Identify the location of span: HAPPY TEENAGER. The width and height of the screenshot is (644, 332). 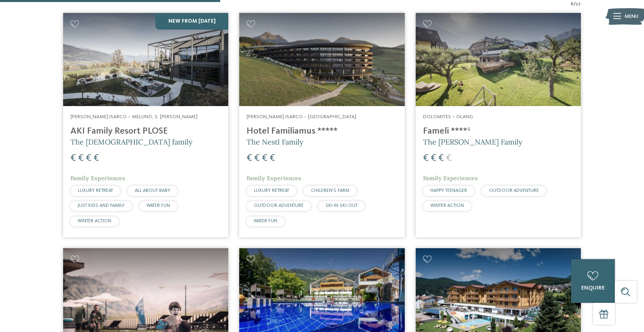
(449, 191).